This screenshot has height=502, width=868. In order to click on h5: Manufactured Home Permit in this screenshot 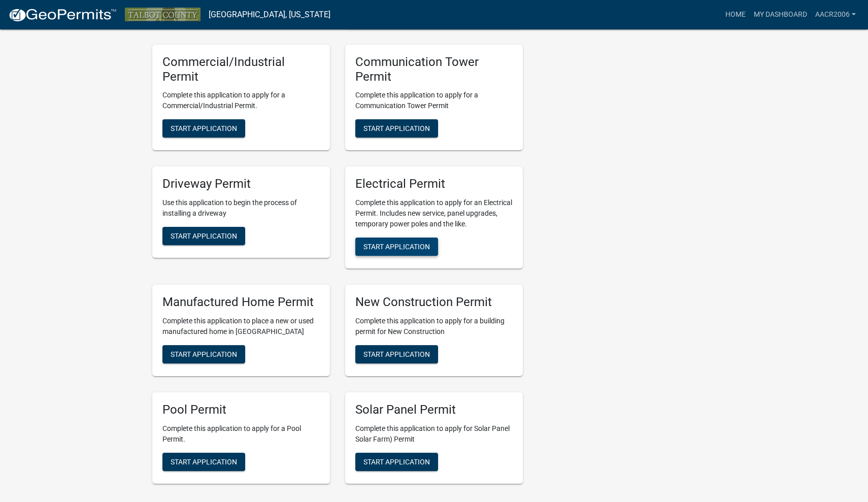, I will do `click(241, 302)`.